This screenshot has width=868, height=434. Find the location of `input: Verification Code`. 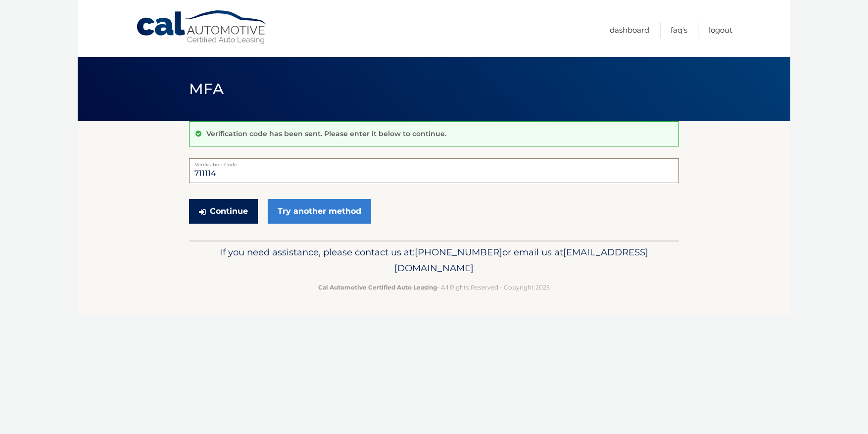

input: Verification Code is located at coordinates (434, 171).